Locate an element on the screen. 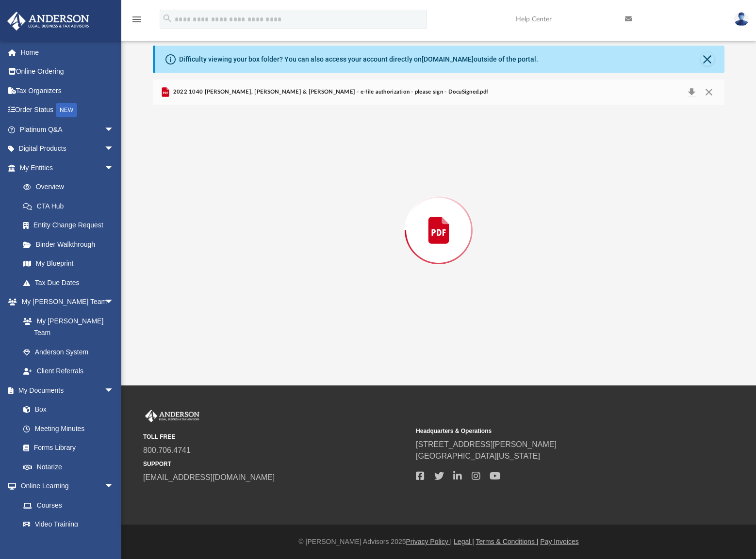  a: Notarize is located at coordinates (68, 467).